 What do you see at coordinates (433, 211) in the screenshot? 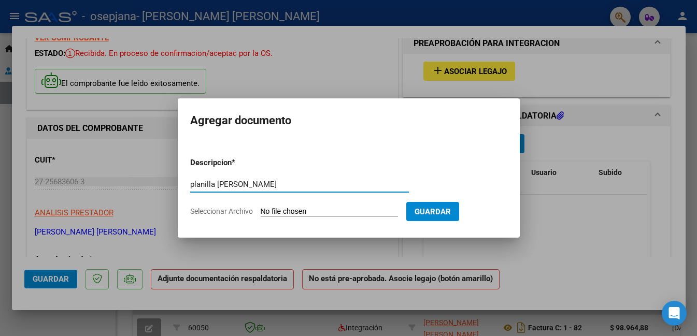
I see `button: Guardar` at bounding box center [433, 211].